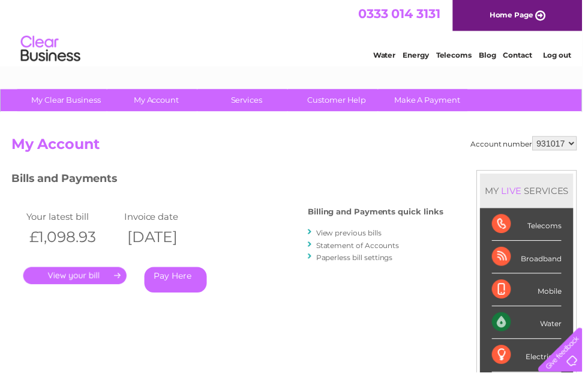 Image resolution: width=588 pixels, height=376 pixels. Describe the element at coordinates (403, 13) in the screenshot. I see `span: 0333 014 3131` at that location.